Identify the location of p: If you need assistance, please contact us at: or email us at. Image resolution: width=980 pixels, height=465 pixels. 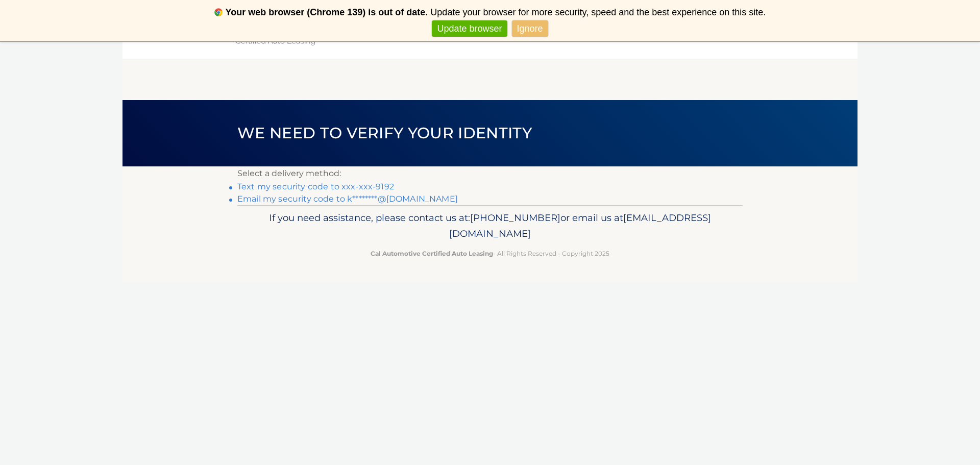
(490, 226).